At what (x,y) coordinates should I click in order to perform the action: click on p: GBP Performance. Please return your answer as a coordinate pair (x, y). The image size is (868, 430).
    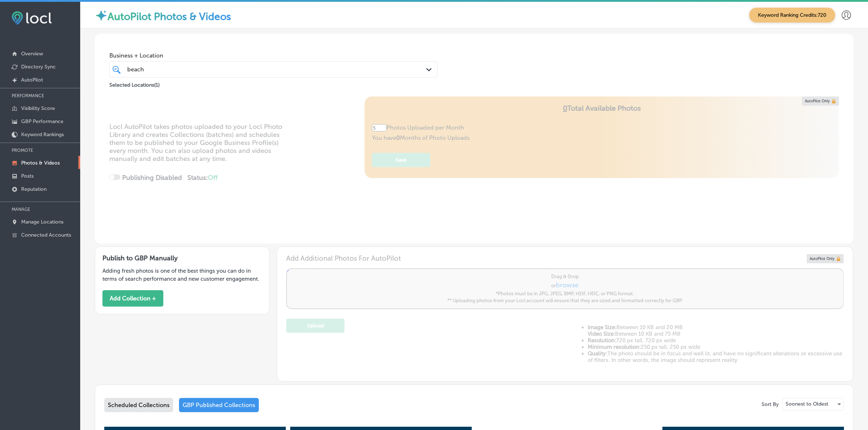
    Looking at the image, I should click on (42, 121).